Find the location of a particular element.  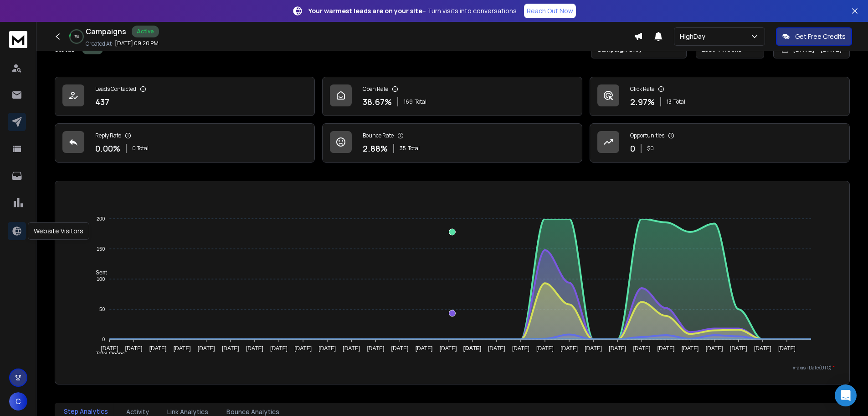

tspan: 50 is located at coordinates (102, 309).